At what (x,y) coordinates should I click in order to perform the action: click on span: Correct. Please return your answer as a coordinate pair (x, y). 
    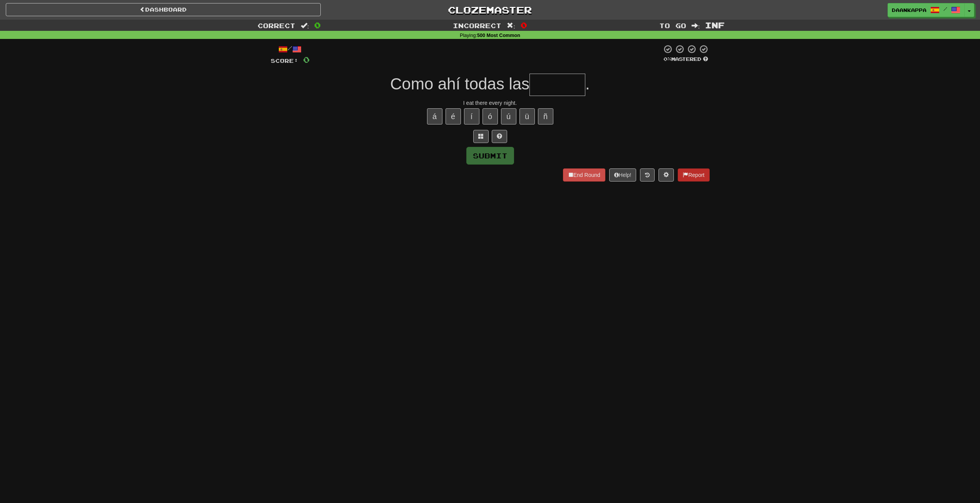
    Looking at the image, I should click on (276, 26).